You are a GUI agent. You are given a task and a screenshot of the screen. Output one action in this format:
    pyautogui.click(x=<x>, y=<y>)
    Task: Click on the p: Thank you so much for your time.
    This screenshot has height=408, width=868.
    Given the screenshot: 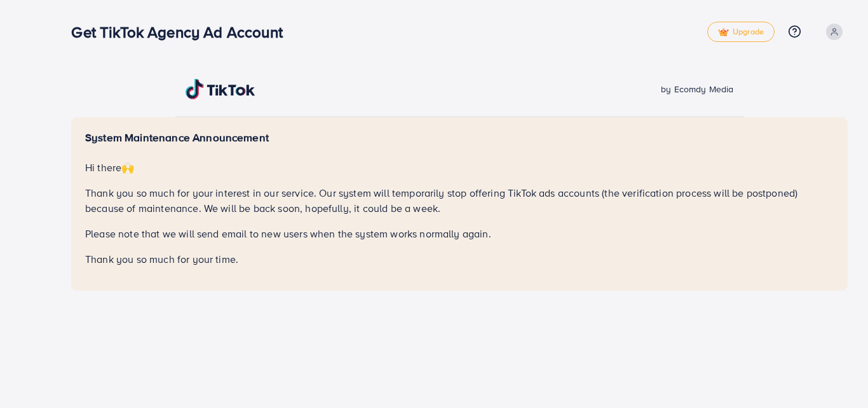 What is the action you would take?
    pyautogui.click(x=460, y=259)
    